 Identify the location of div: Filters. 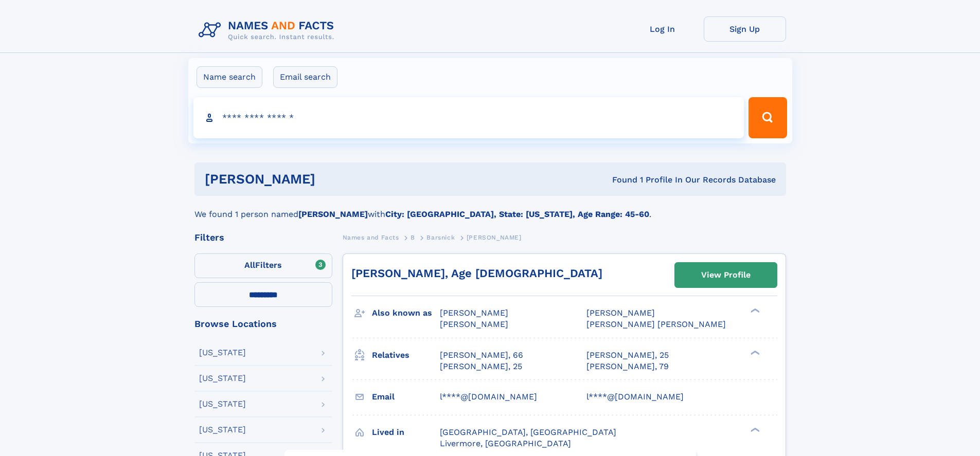
(263, 238).